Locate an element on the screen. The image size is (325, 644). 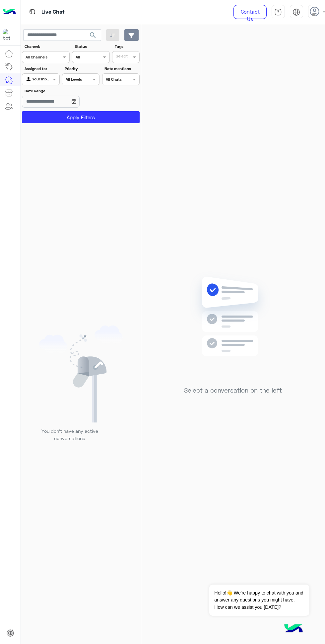
label: Assigned to: is located at coordinates (42, 69).